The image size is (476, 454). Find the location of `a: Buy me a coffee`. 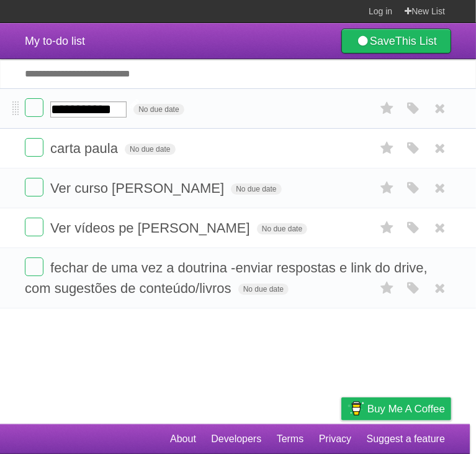

a: Buy me a coffee is located at coordinates (396, 409).